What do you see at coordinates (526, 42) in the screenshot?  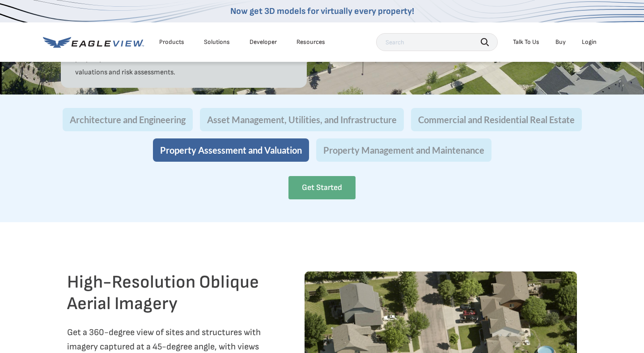 I see `div: Talk To Us` at bounding box center [526, 42].